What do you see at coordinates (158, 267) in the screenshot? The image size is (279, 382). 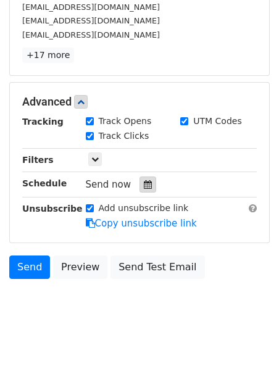 I see `a: Send Test Email` at bounding box center [158, 267].